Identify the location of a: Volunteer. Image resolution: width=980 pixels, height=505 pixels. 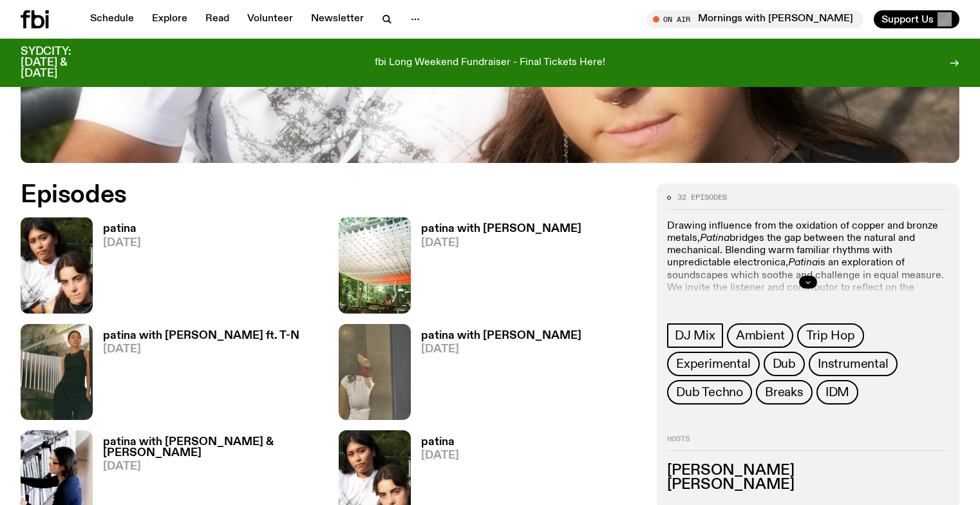
(270, 19).